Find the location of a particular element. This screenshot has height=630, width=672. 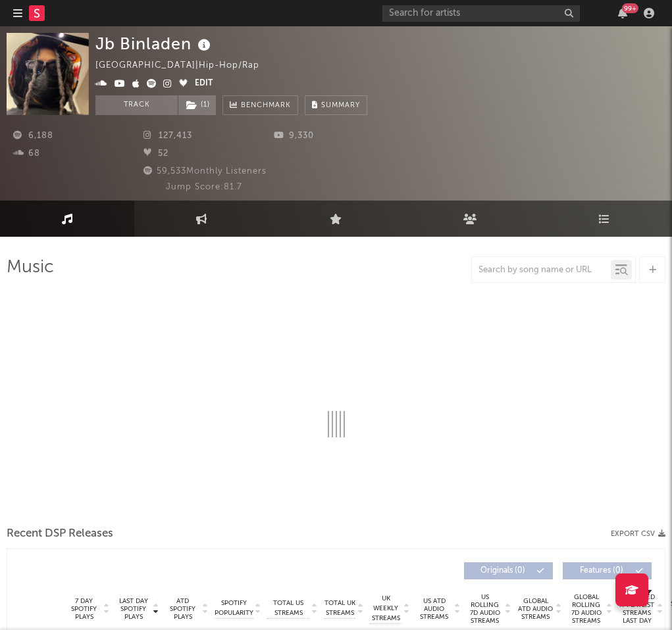

span: 127,413 is located at coordinates (168, 136).